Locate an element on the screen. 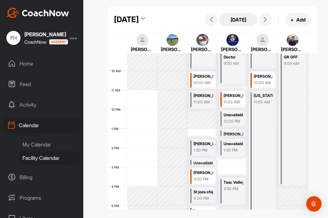  img: square_76d474b740ca28bdc38895401cb2d4cb.jpg is located at coordinates (173, 40).